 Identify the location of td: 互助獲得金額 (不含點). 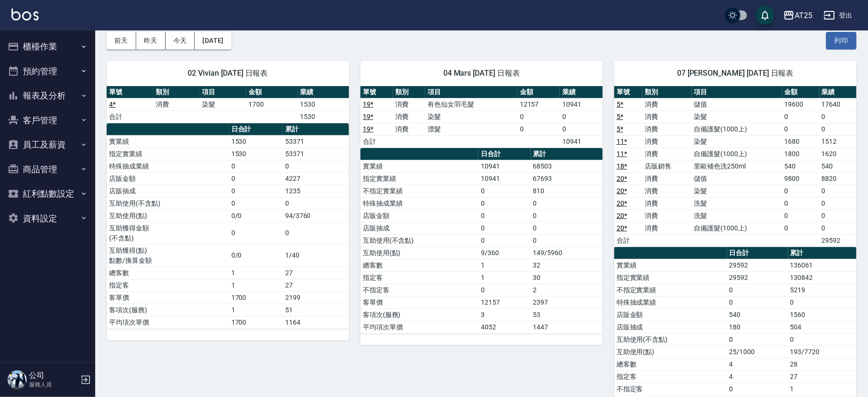
(167, 233).